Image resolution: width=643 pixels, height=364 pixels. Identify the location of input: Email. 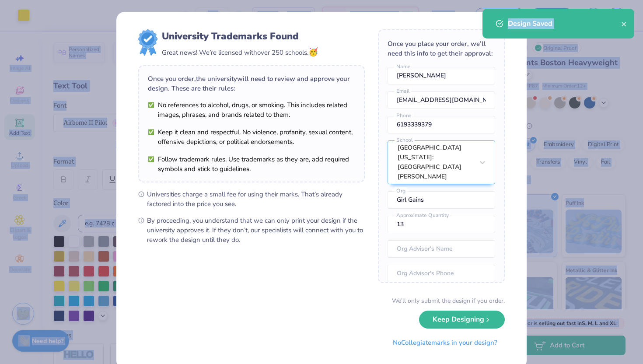
(441, 100).